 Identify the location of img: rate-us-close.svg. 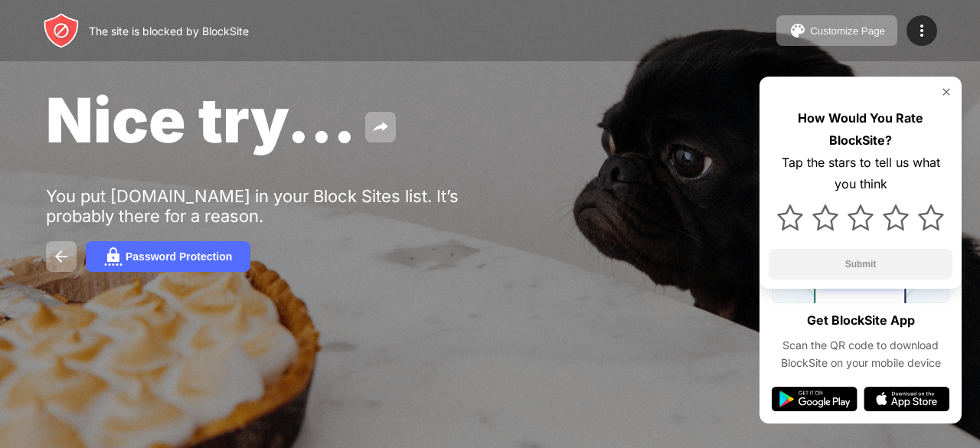
(947, 92).